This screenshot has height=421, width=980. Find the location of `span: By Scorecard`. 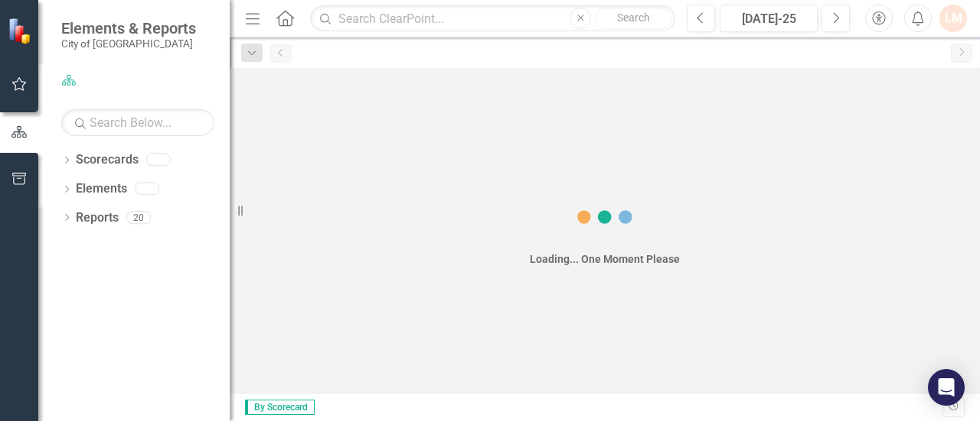

span: By Scorecard is located at coordinates (280, 408).